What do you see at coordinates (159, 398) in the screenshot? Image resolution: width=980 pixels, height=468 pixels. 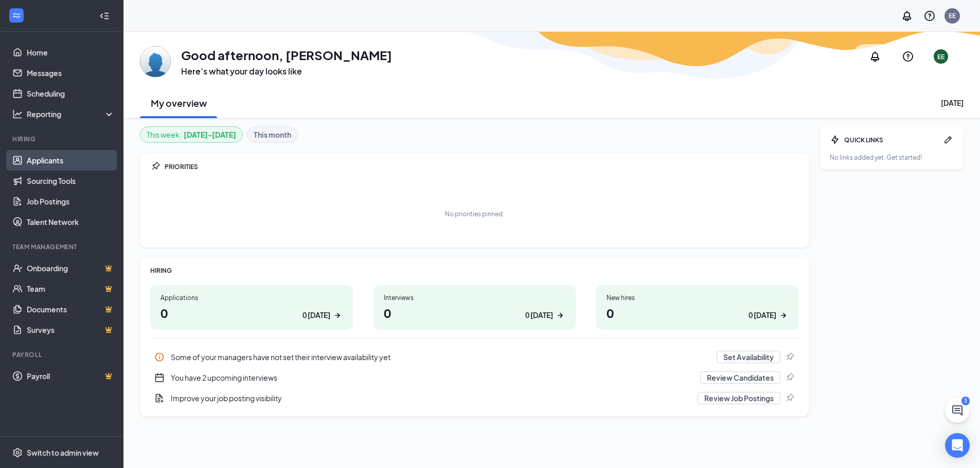 I see `svg: DocumentAdd` at bounding box center [159, 398].